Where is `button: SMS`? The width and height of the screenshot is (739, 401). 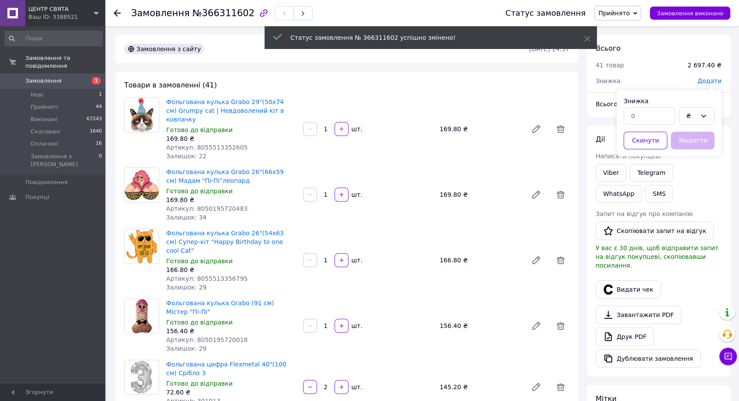
button: SMS is located at coordinates (659, 194).